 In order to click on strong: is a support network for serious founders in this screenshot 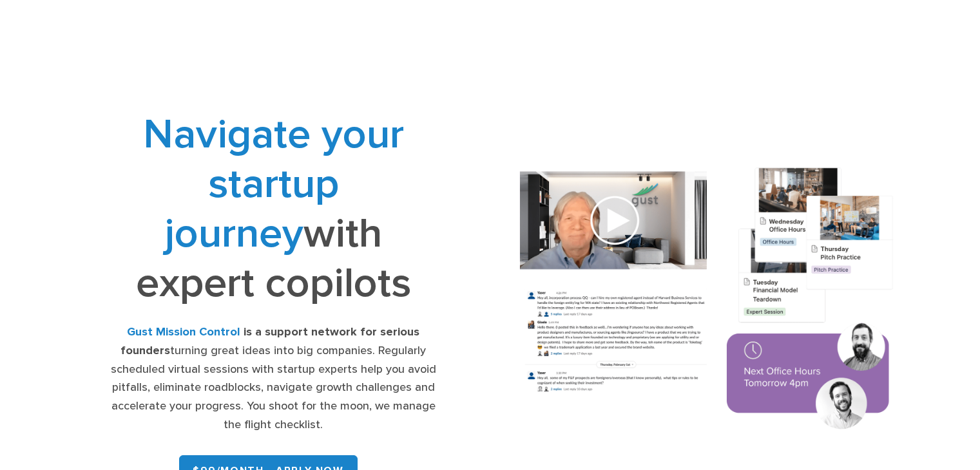, I will do `click(270, 341)`.